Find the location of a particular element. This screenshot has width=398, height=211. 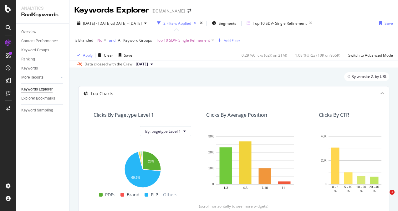

span: Top 10 SDV- Single Refinement is located at coordinates (183, 40).